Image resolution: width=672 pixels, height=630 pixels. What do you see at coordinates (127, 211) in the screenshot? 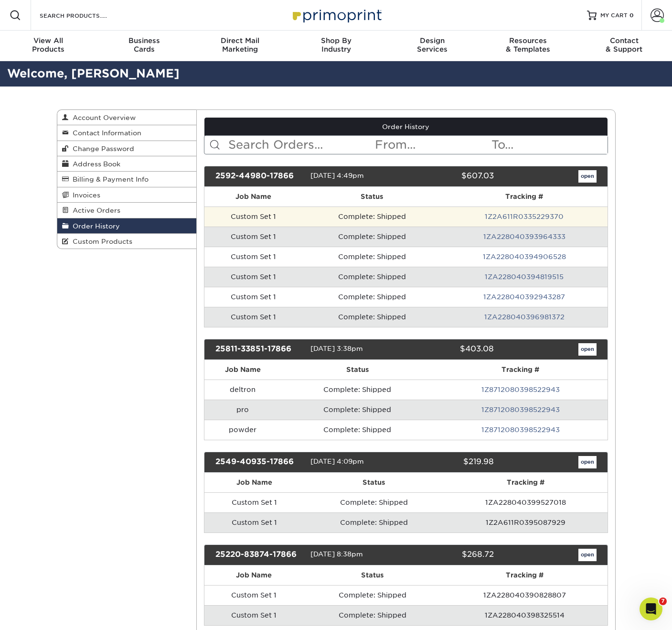
I see `a: Active Orders` at bounding box center [127, 211].